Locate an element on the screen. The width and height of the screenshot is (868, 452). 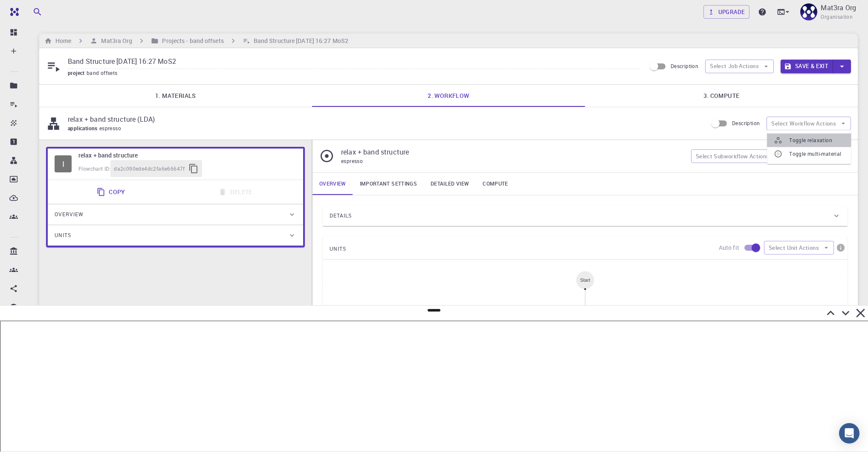
a: Overview is located at coordinates (332, 184).